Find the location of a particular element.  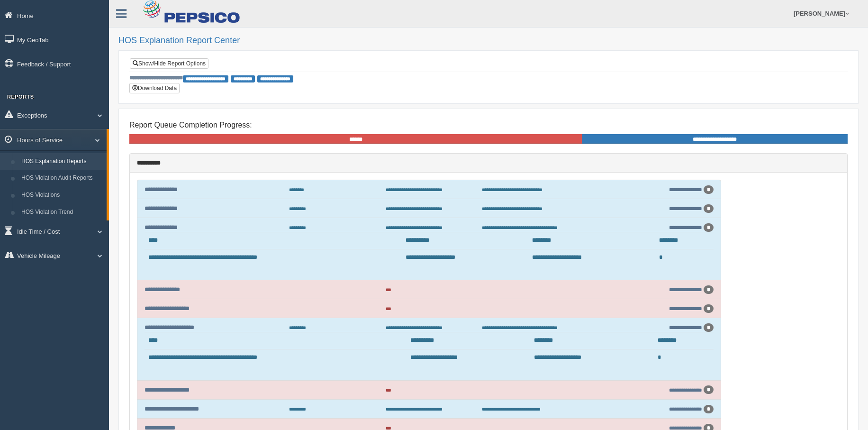

a: HOS Explanation Reports is located at coordinates (61, 162).